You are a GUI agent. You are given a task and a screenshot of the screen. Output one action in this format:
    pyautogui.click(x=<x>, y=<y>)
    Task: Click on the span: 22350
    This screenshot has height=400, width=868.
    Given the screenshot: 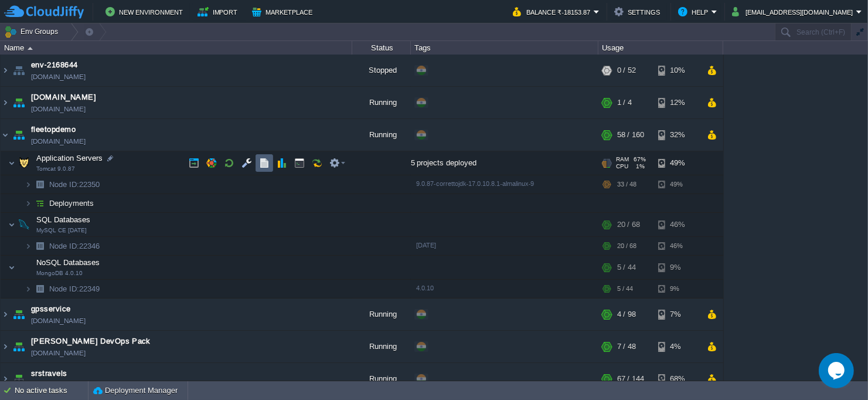 What is the action you would take?
    pyautogui.click(x=74, y=184)
    